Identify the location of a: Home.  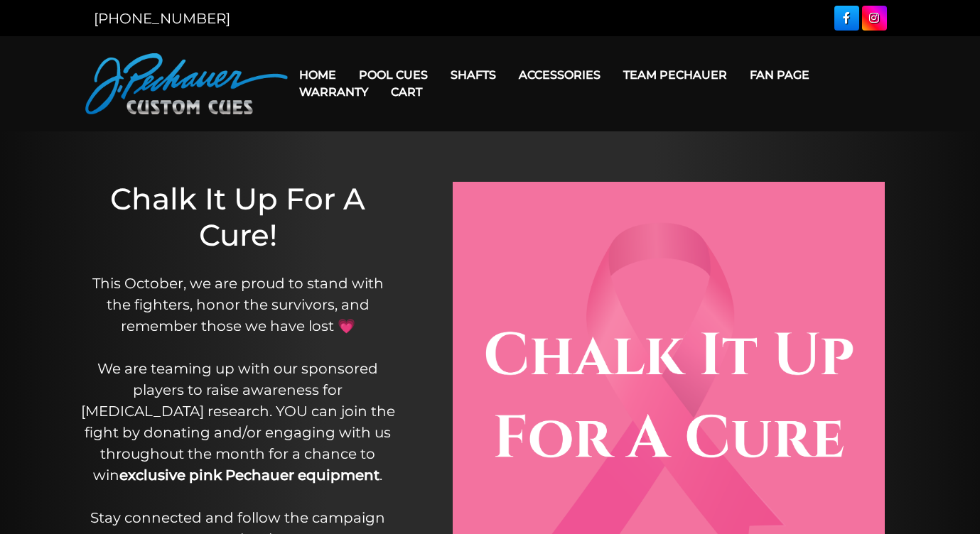
(318, 74).